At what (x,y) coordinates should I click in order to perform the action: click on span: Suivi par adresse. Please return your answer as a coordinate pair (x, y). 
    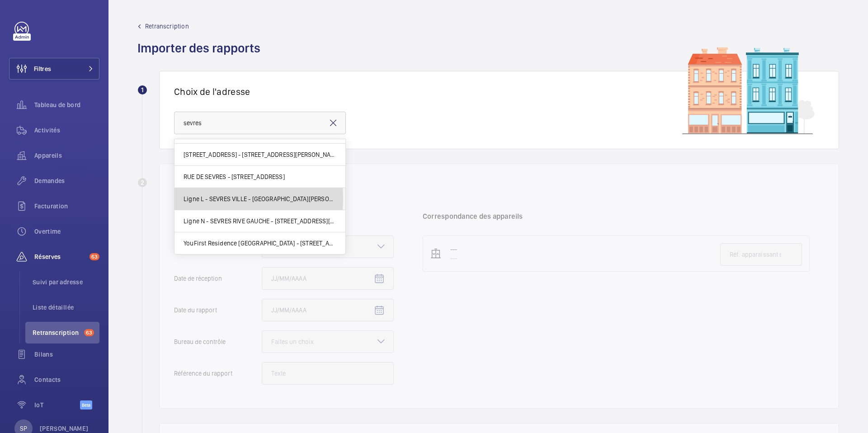
    Looking at the image, I should click on (66, 282).